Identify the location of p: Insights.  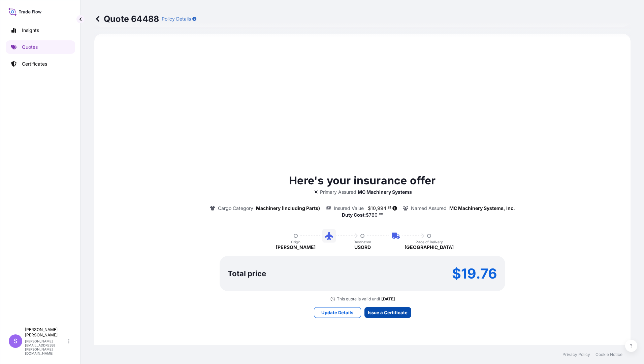
(31, 31).